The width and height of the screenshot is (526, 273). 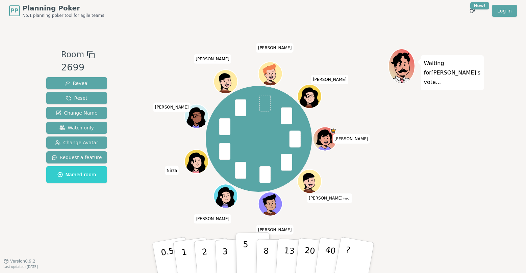 What do you see at coordinates (57, 11) in the screenshot?
I see `a: PPPlanning PokerNo.1 planning poker tool for agile teams` at bounding box center [57, 11].